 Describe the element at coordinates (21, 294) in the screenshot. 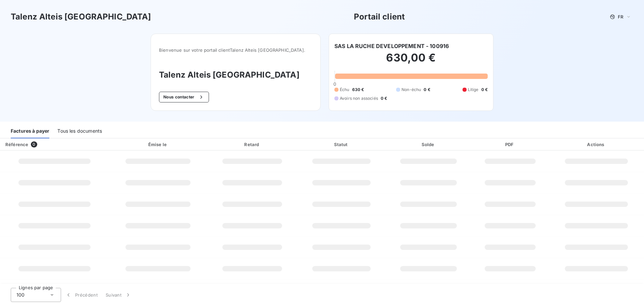

I see `span: 100` at that location.